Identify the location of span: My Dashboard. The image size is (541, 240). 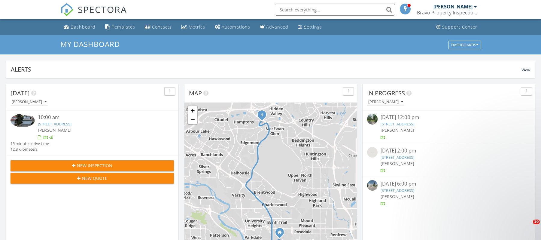
(90, 44).